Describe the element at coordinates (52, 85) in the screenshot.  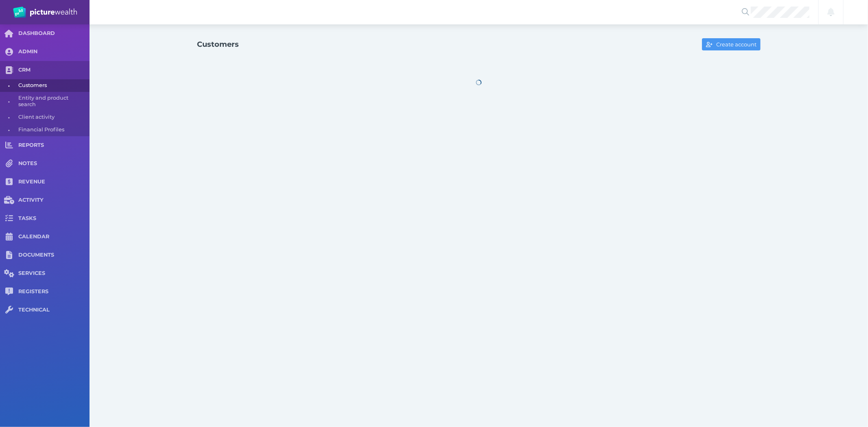
I see `span: Customers` at that location.